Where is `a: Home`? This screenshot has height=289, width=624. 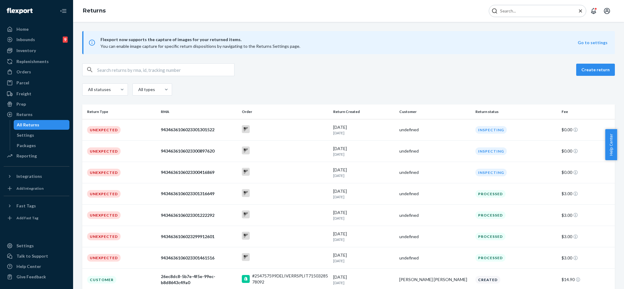 a: Home is located at coordinates (37, 29).